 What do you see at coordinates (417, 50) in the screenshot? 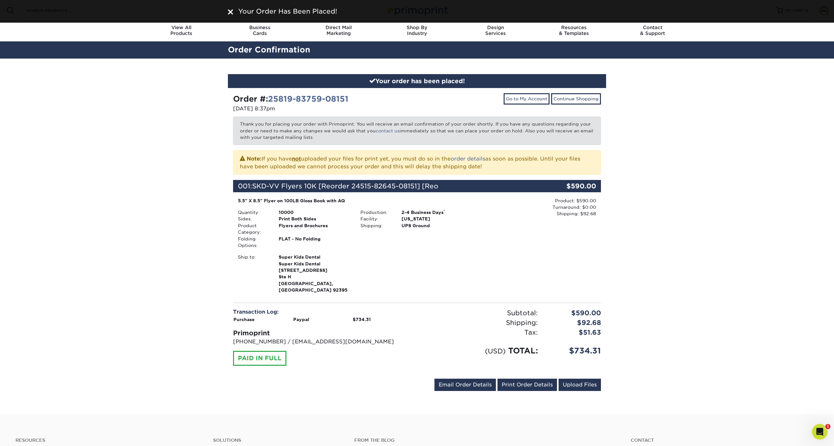
I see `h2: Order Confirmation` at bounding box center [417, 50].